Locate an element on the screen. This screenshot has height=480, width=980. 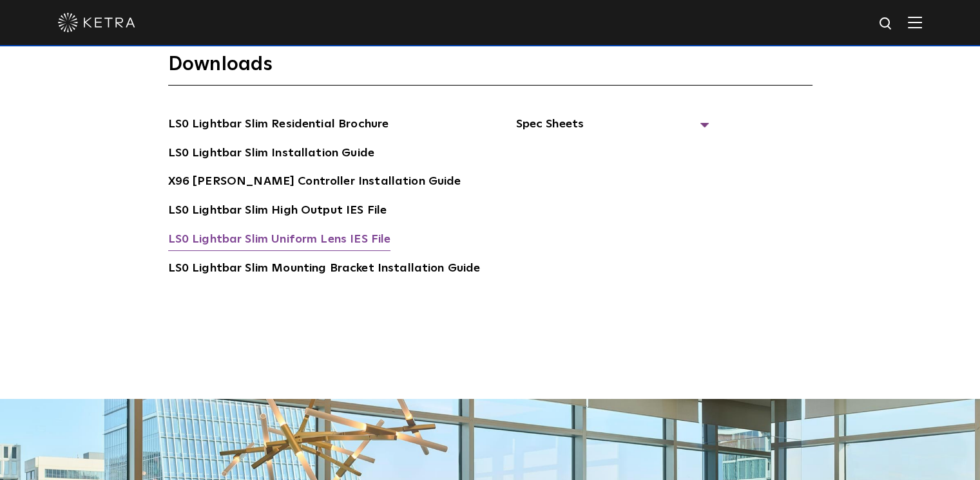
img: ketra-logo-2019-white is located at coordinates (97, 23).